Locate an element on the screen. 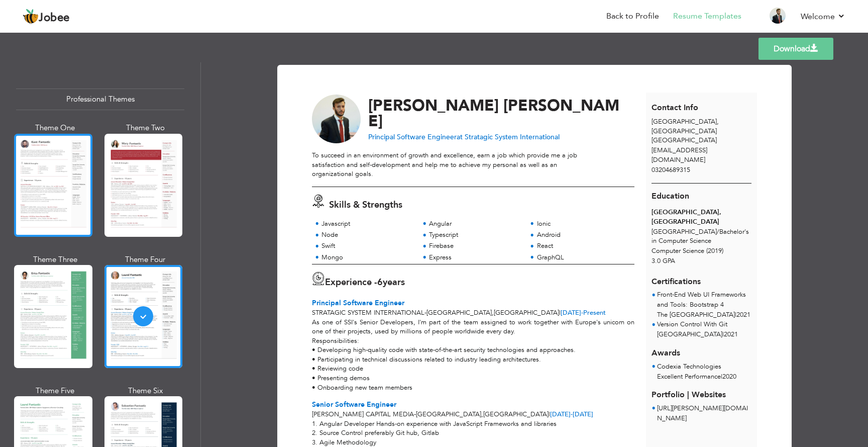 The height and width of the screenshot is (447, 868). div: Theme Four is located at coordinates (146, 259).